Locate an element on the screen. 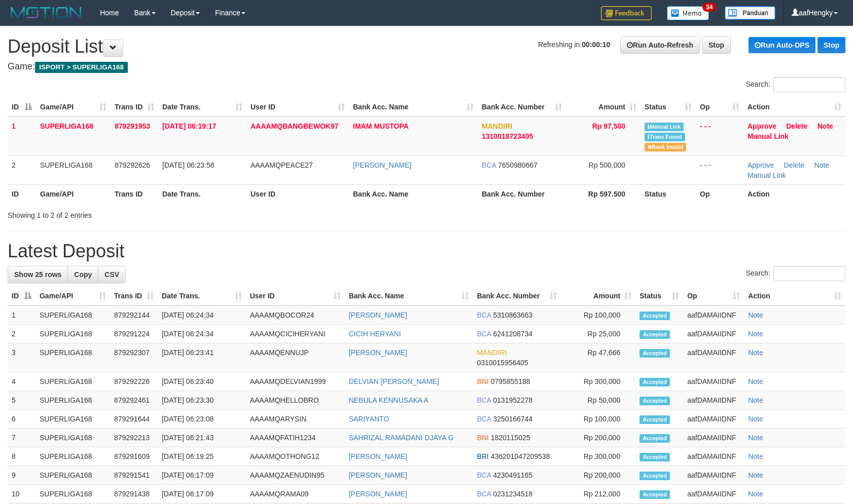 The width and height of the screenshot is (853, 504). th: Status: activate to sort column ascending is located at coordinates (668, 107).